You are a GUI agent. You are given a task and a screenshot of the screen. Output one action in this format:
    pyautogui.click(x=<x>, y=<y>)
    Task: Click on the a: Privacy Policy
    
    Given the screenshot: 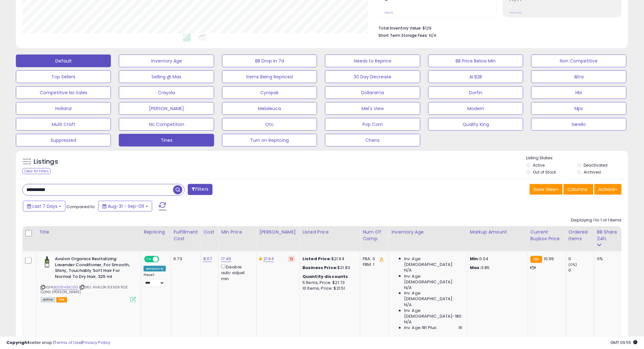 What is the action you would take?
    pyautogui.click(x=96, y=342)
    